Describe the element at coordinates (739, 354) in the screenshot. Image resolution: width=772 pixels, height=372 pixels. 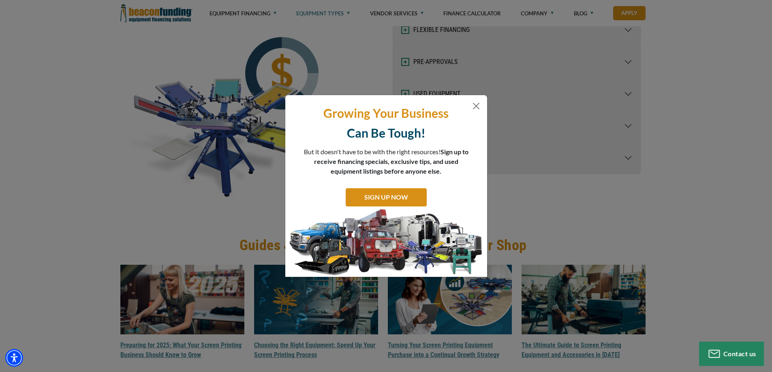
I see `span: Contact us` at that location.